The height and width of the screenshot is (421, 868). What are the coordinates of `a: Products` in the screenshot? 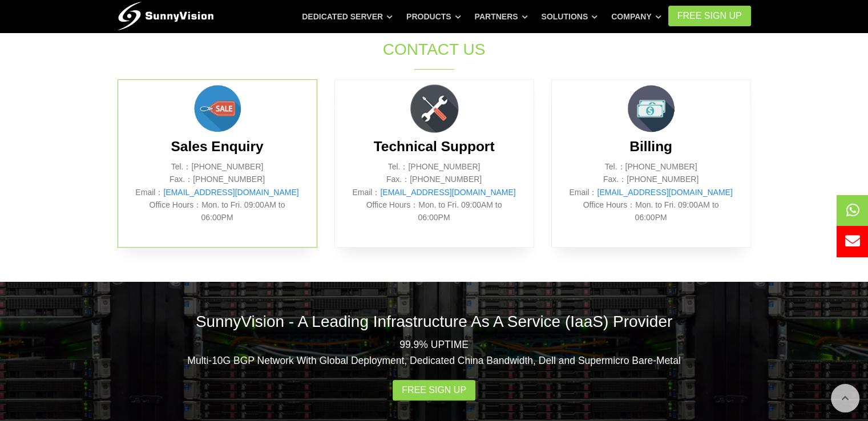 It's located at (434, 17).